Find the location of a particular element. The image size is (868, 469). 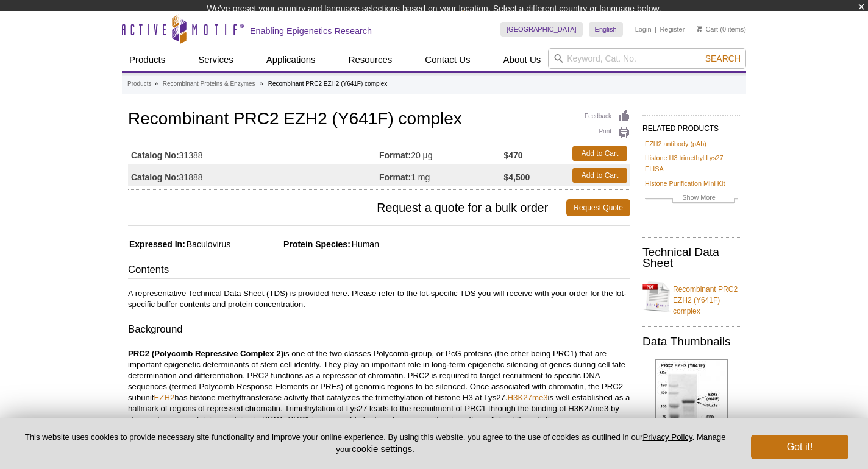

h2: Enabling Epigenetics Research is located at coordinates (311, 31).